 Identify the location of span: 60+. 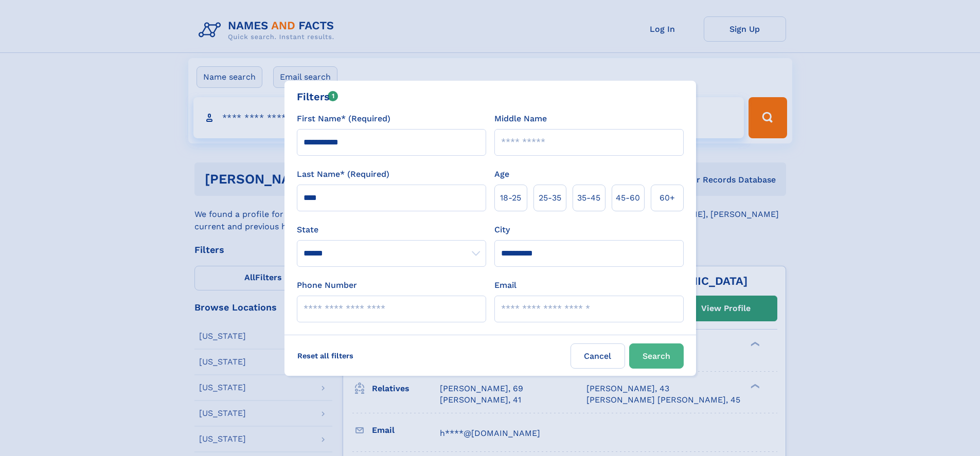
(667, 198).